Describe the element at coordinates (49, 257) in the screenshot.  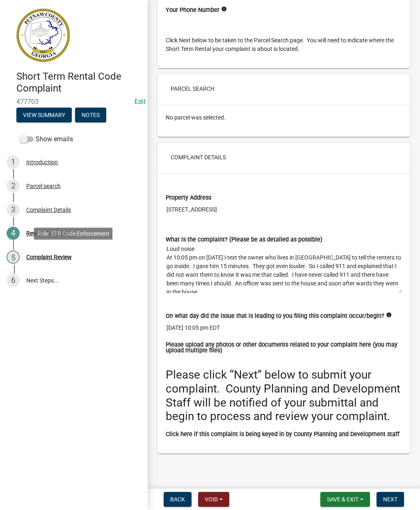
I see `div: Complaint Review` at that location.